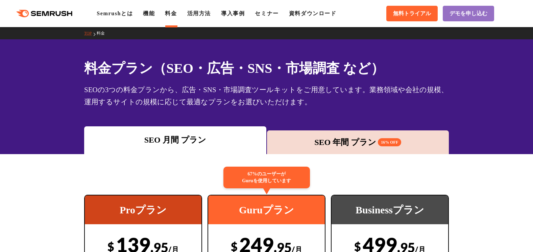 The width and height of the screenshot is (533, 252). Describe the element at coordinates (115, 13) in the screenshot. I see `a: Semrushとは` at that location.